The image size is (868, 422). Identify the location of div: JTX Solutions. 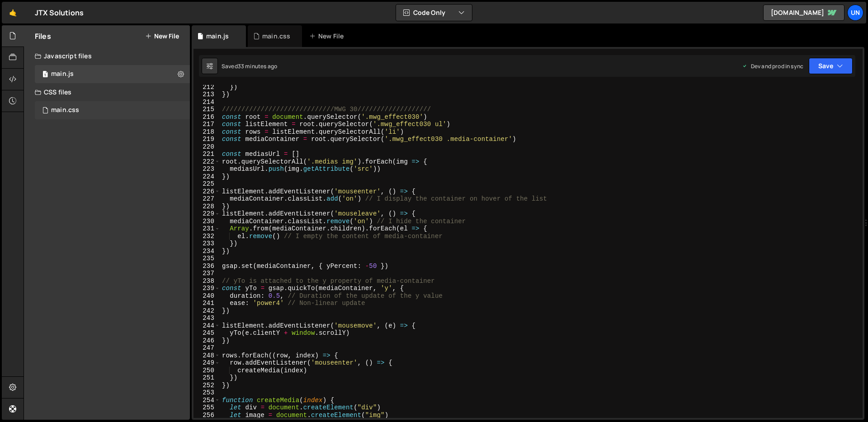
(59, 12).